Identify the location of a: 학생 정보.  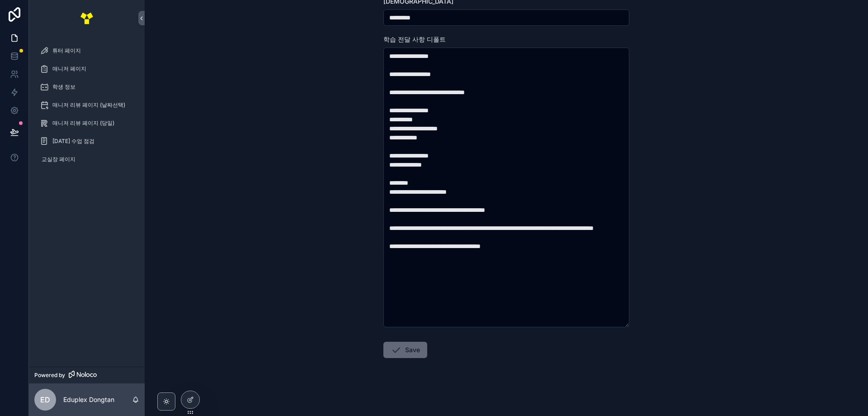
(87, 87).